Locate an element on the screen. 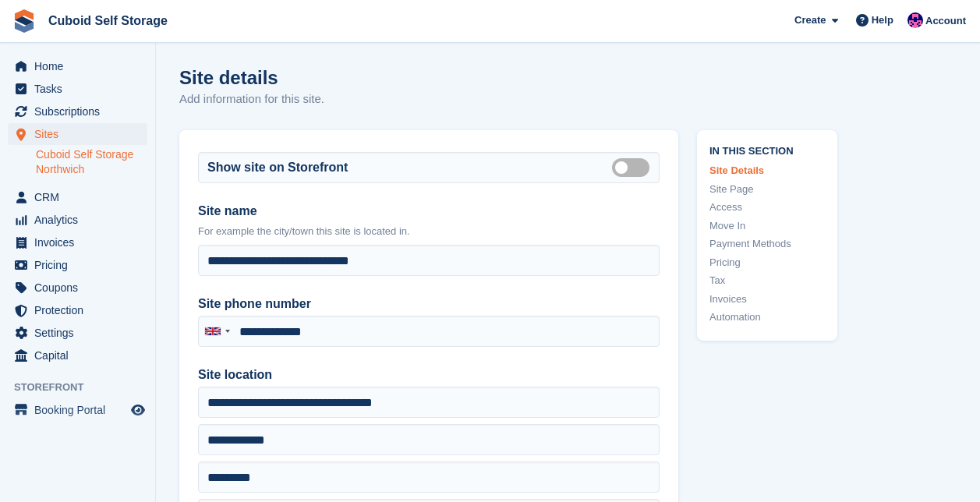 The width and height of the screenshot is (980, 502). a: Move In is located at coordinates (767, 227).